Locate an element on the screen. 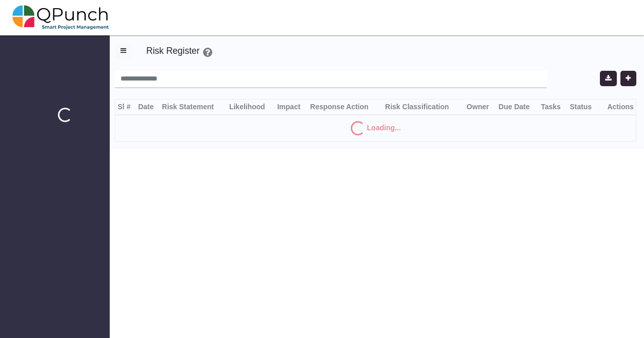  div: Owner is located at coordinates (480, 107).